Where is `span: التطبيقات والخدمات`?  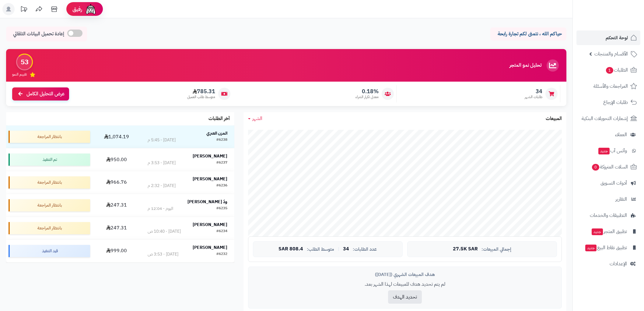
span: التطبيقات والخدمات is located at coordinates (608, 215).